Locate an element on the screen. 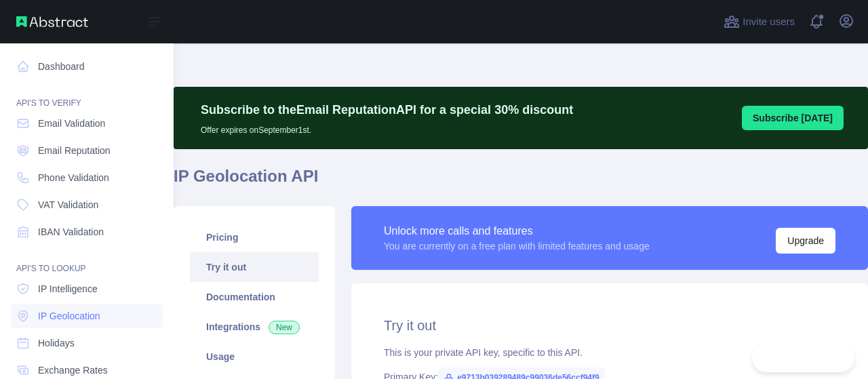 The width and height of the screenshot is (868, 379). a: Holidays is located at coordinates (87, 343).